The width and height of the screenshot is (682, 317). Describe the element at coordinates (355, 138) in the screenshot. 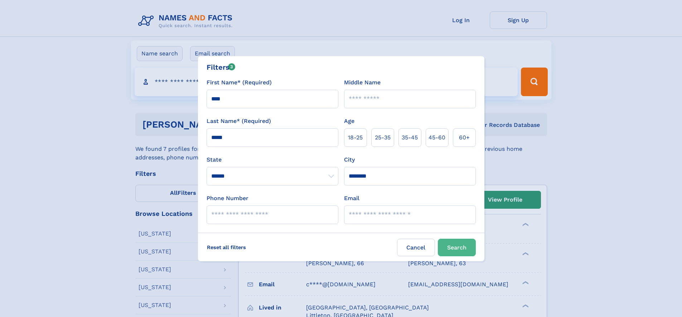

I see `span: 18‑25` at that location.